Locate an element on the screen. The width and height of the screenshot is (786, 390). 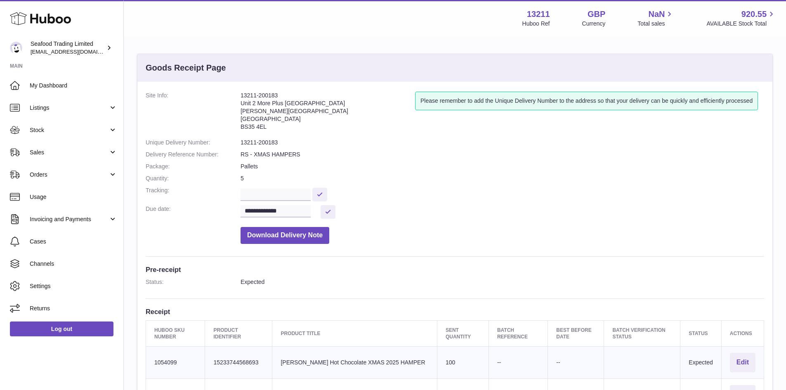
a: Log out is located at coordinates (61, 329).